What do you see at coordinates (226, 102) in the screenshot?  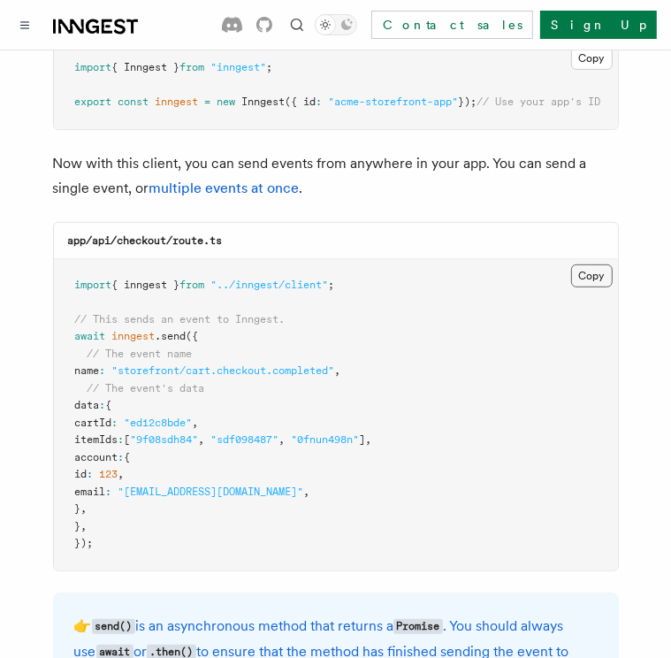 I see `span: new` at bounding box center [226, 102].